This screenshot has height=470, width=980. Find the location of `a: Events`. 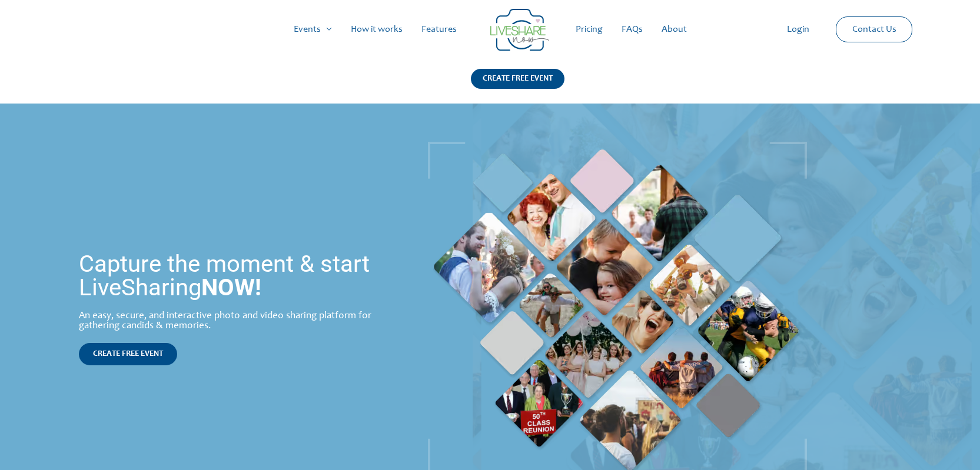

a: Events is located at coordinates (312, 29).